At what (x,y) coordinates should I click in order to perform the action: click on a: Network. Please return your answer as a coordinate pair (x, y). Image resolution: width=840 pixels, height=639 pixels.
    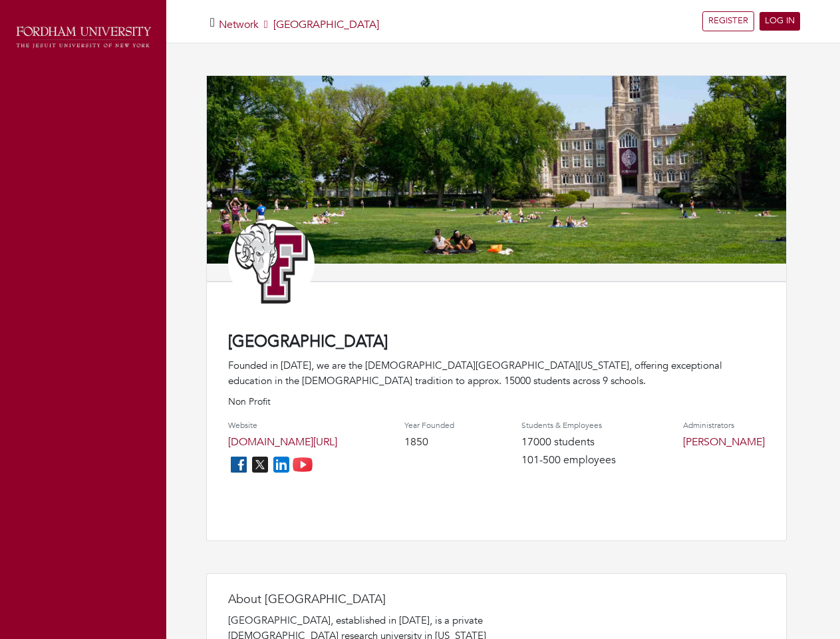
    Looking at the image, I should click on (239, 24).